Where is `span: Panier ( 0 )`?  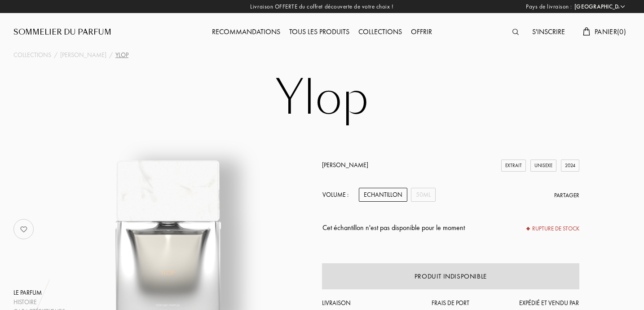
span: Panier ( 0 ) is located at coordinates (610, 31).